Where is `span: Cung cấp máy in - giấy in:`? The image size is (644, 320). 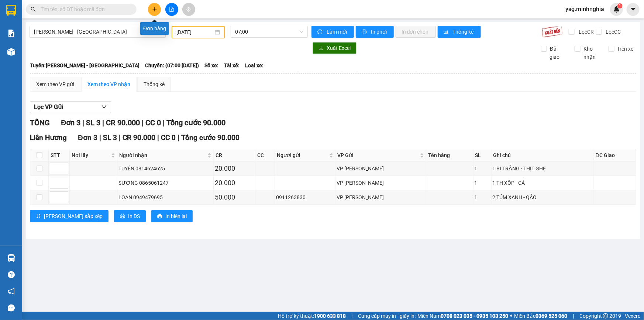
span: Cung cấp máy in - giấy in: is located at coordinates (387, 316).